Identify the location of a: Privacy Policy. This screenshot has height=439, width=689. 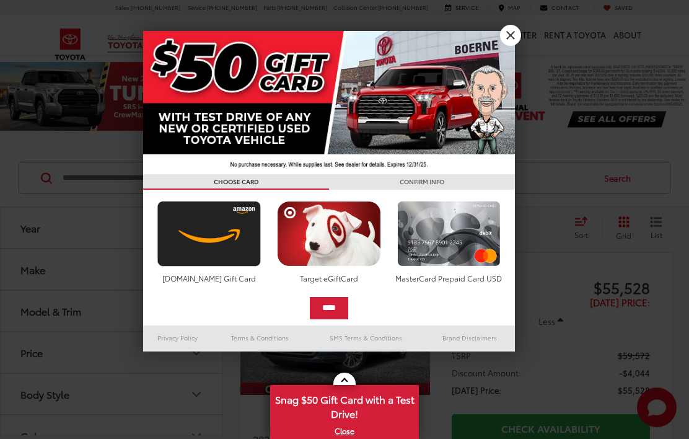
(178, 338).